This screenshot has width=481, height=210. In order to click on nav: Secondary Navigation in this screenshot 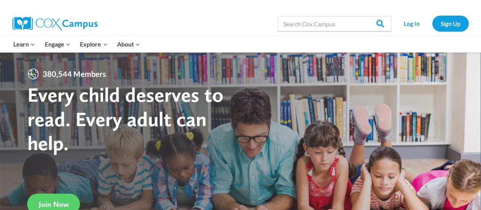, I will do `click(432, 23)`.